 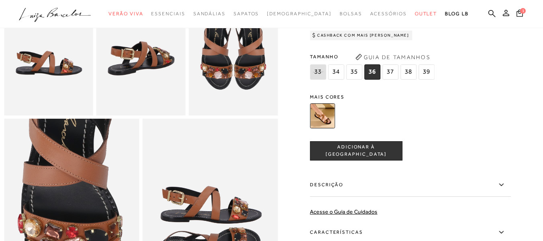 I want to click on span: Bolsas, so click(x=351, y=14).